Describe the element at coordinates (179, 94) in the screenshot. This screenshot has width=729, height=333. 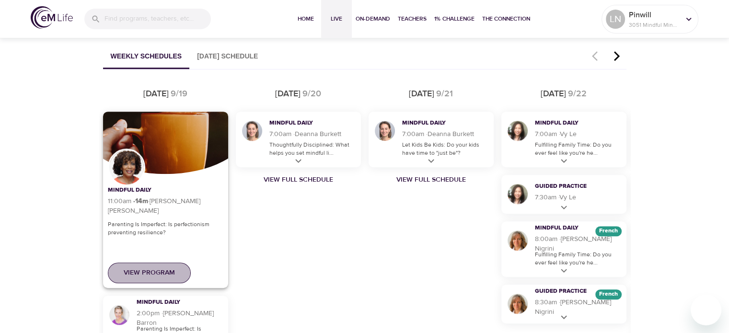
I see `div: 9/19` at that location.